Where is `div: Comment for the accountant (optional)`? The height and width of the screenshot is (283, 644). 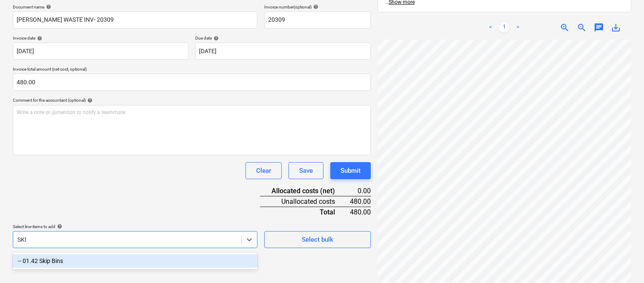 div: Comment for the accountant (optional) is located at coordinates (192, 100).